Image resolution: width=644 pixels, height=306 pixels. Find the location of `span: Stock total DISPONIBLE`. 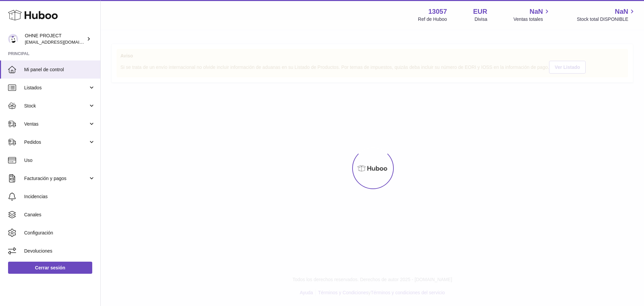

span: Stock total DISPONIBLE is located at coordinates (607, 19).